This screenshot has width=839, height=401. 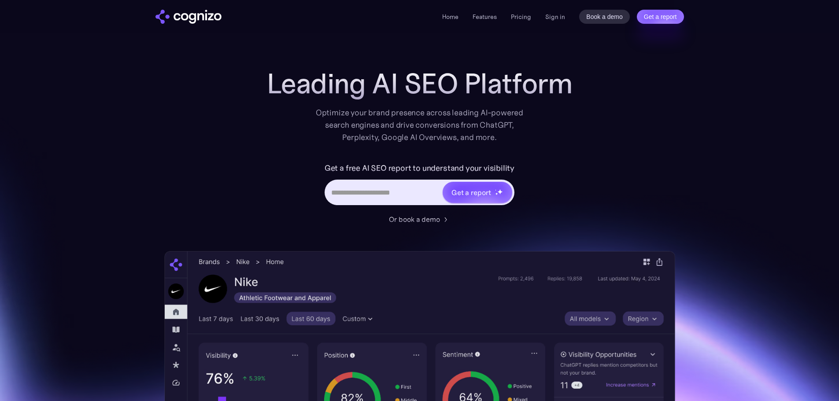 What do you see at coordinates (450, 17) in the screenshot?
I see `a: Home` at bounding box center [450, 17].